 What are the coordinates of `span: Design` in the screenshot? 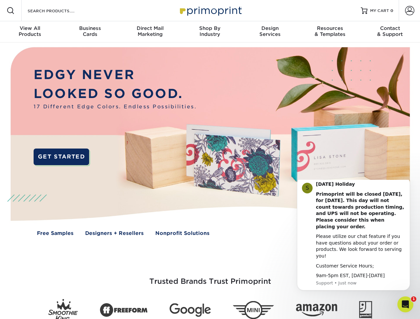 It's located at (270, 28).